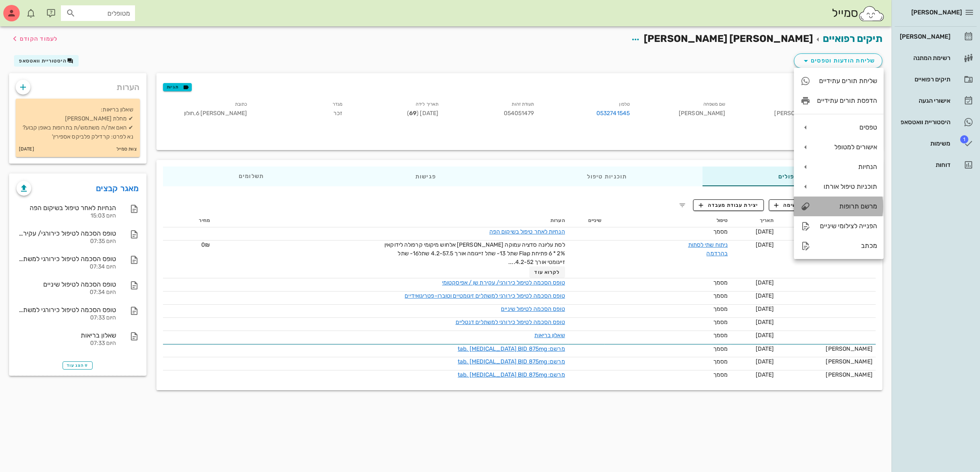  What do you see at coordinates (858, 13) in the screenshot?
I see `div: סמייל` at bounding box center [858, 13].